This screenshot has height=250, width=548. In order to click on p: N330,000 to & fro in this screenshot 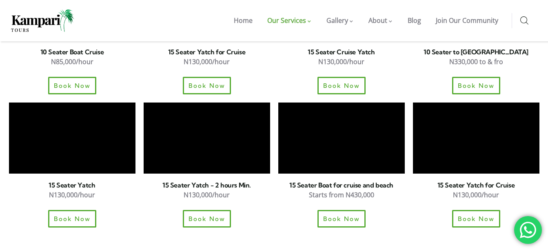, I will do `click(476, 62)`.